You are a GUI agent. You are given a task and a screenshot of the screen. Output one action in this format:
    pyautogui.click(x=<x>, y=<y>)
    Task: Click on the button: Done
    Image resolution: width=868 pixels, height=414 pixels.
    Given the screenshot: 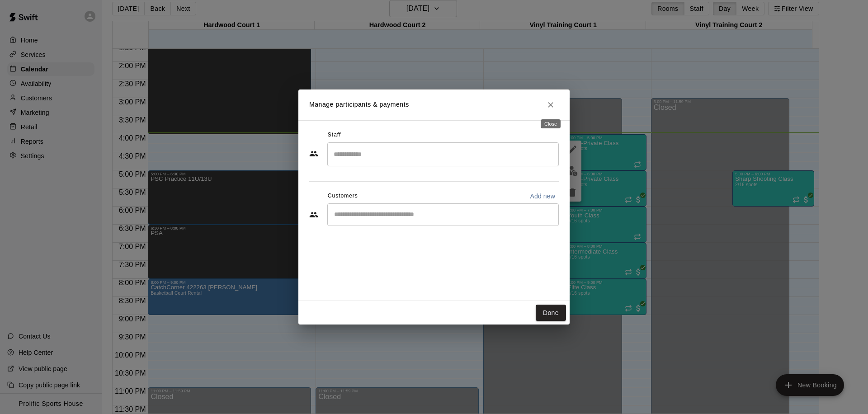 What is the action you would take?
    pyautogui.click(x=551, y=312)
    